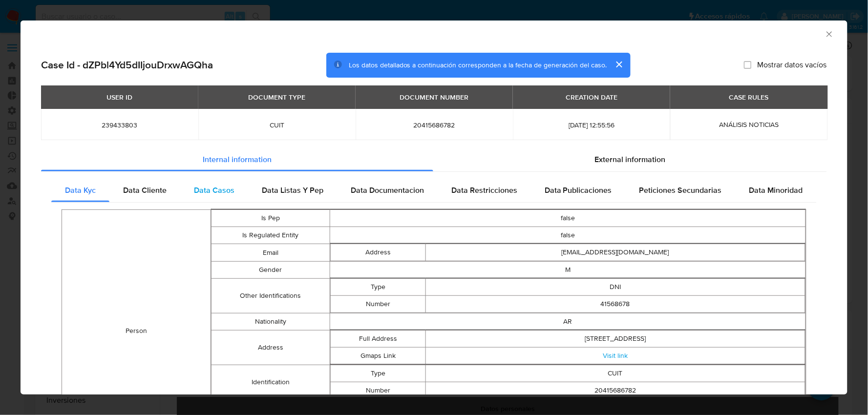 This screenshot has width=868, height=415. I want to click on div: Detailed internal info, so click(434, 190).